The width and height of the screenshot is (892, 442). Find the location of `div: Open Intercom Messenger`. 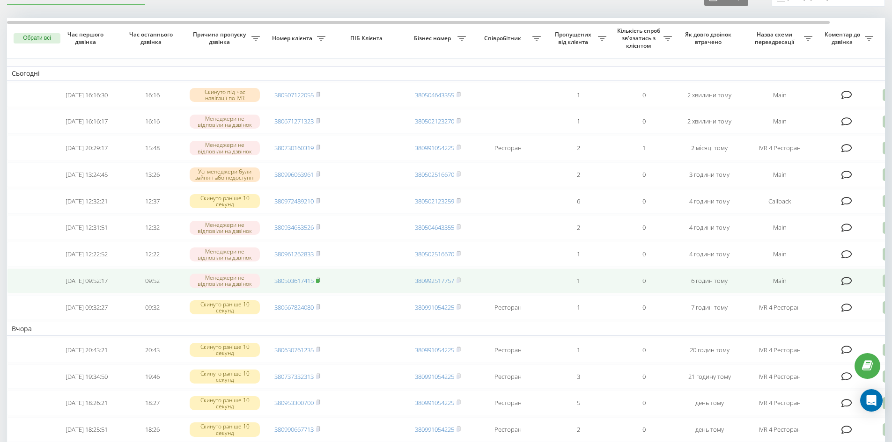

div: Open Intercom Messenger is located at coordinates (871, 401).